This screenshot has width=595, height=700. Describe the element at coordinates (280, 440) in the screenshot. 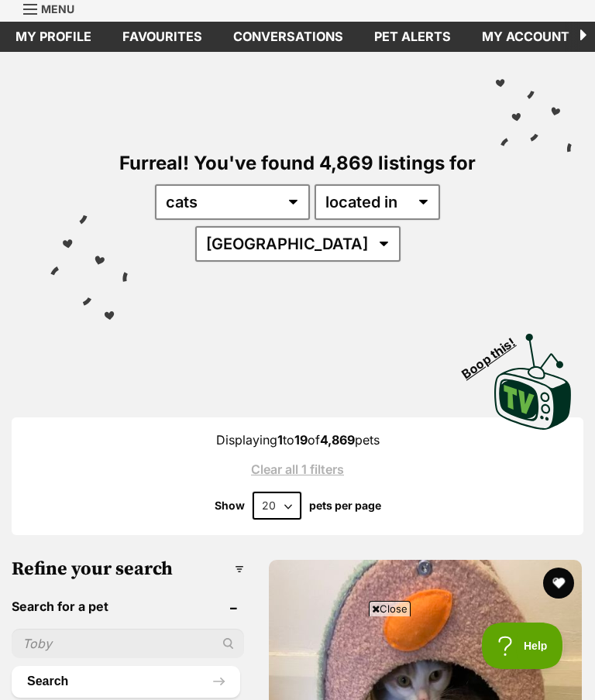

I see `strong: 1` at that location.